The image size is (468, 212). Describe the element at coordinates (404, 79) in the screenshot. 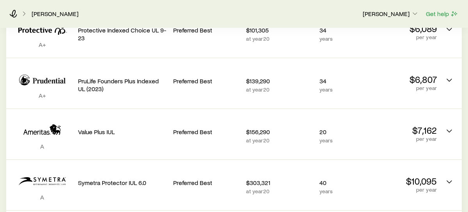

I see `p: $6,807` at that location.